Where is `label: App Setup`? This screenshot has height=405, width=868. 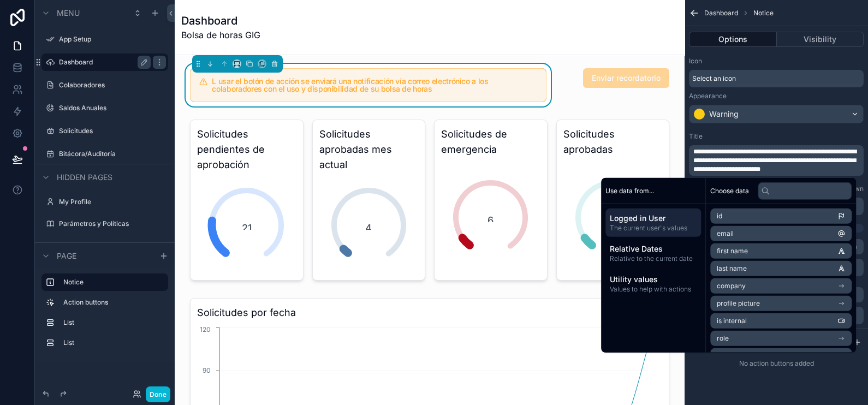 label: App Setup is located at coordinates (112, 39).